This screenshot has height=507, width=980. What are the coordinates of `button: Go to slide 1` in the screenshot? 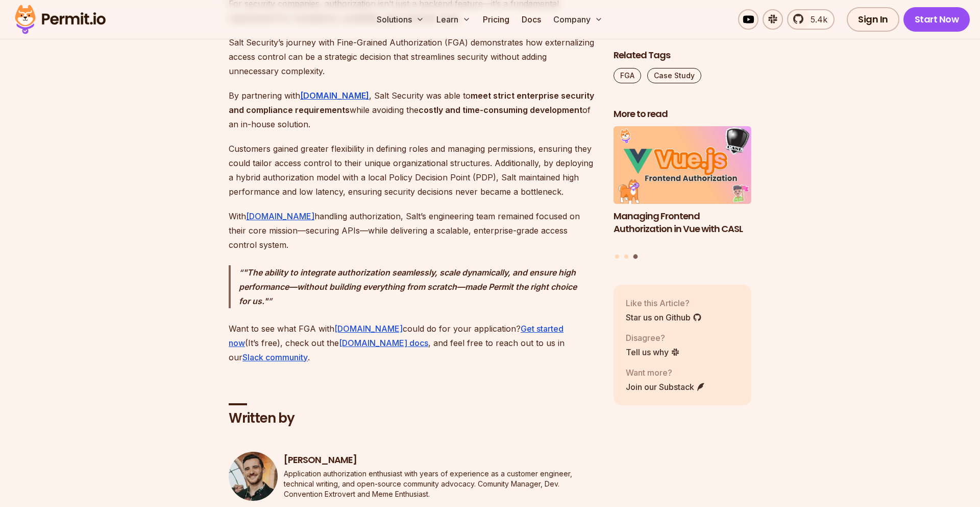 It's located at (617, 256).